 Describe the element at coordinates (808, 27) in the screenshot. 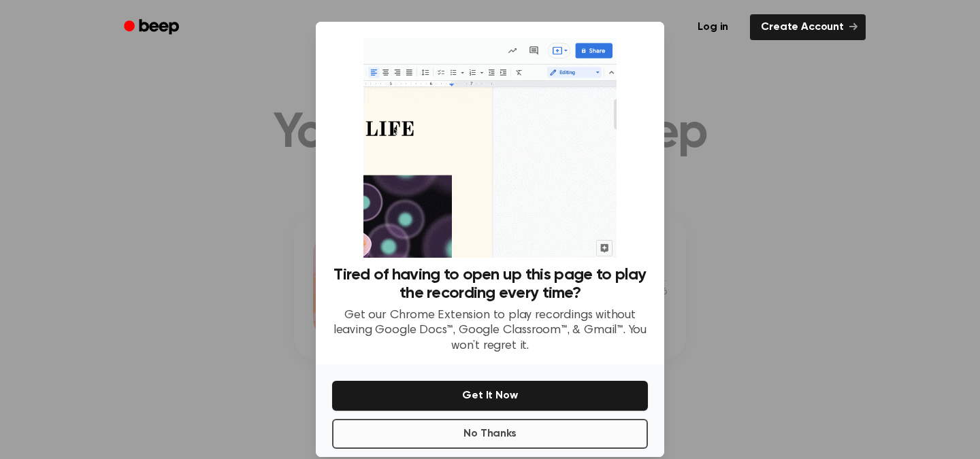

I see `a: Create Account` at that location.